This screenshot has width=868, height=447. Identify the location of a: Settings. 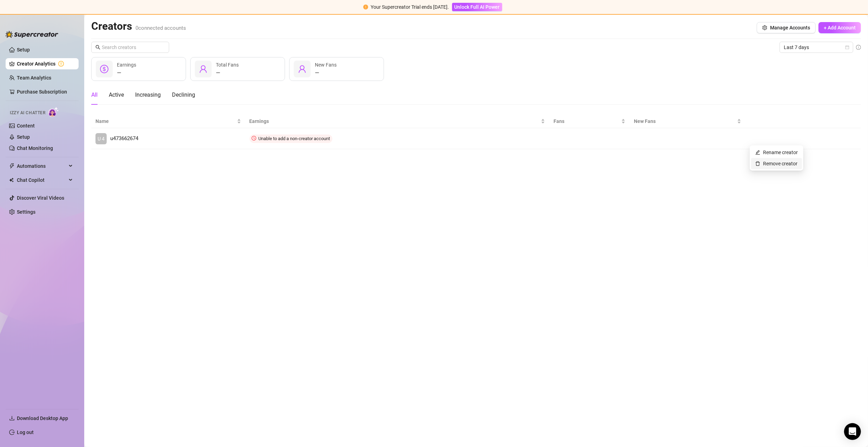
(26, 212).